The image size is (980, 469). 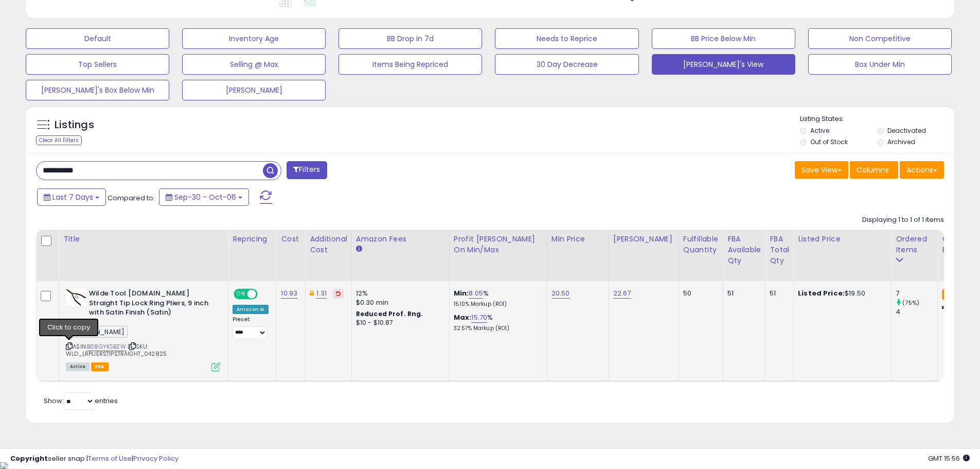 I want to click on div: Preset:, so click(x=251, y=327).